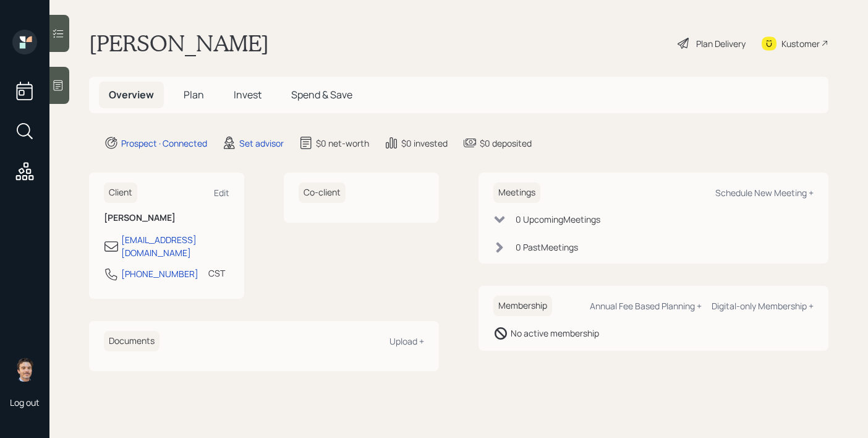 This screenshot has height=438, width=868. I want to click on div: $0 deposited, so click(506, 143).